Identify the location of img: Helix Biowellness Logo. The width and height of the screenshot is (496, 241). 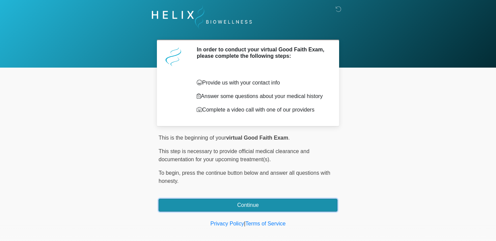
(202, 17).